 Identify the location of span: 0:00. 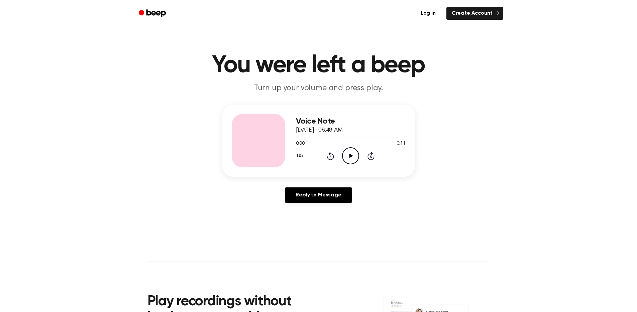
(300, 144).